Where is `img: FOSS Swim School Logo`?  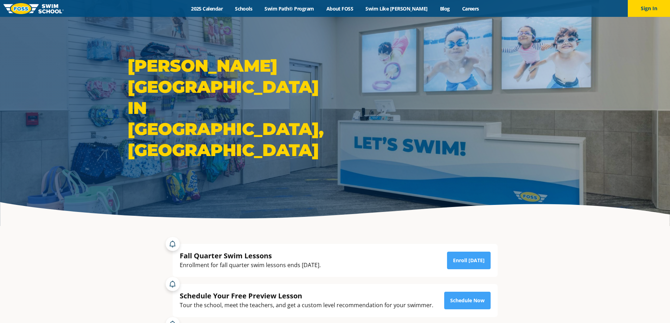 img: FOSS Swim School Logo is located at coordinates (33, 8).